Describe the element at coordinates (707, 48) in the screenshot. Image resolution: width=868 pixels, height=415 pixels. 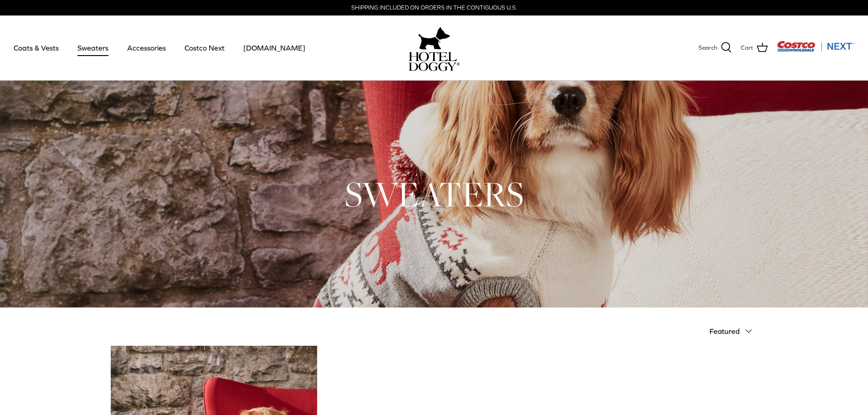
I see `span: Search` at that location.